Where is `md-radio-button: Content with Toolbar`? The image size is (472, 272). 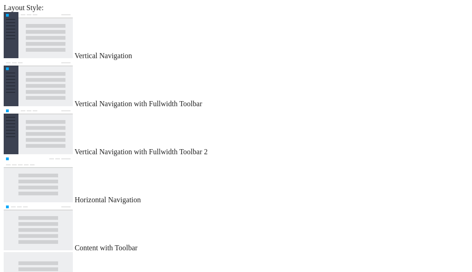
md-radio-button: Content with Toolbar is located at coordinates (236, 228).